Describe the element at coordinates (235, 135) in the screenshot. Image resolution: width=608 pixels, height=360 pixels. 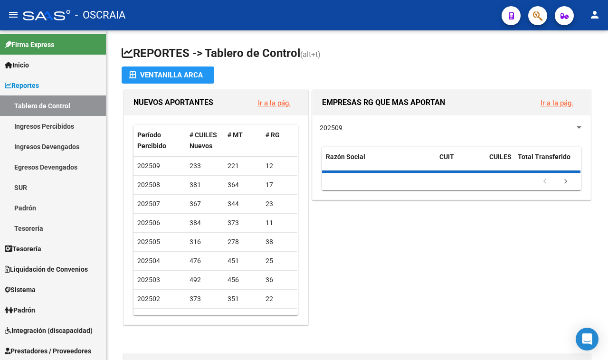
I see `span: # MT` at that location.